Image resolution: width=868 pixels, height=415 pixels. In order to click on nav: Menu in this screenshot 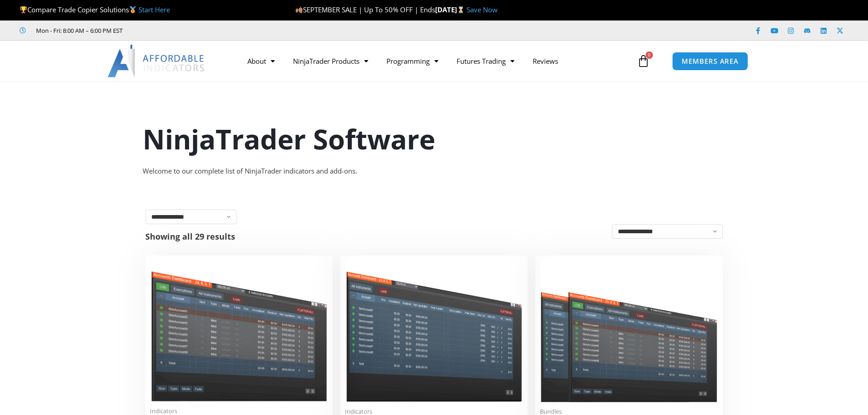, I will do `click(437, 61)`.